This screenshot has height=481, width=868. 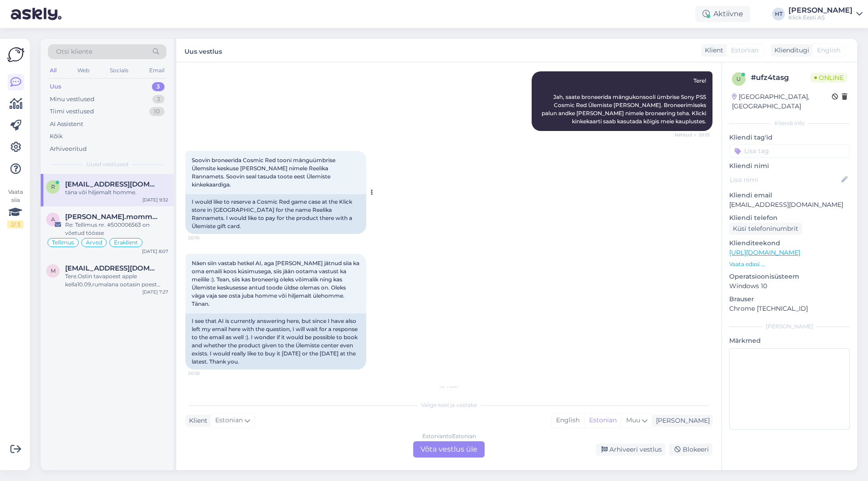 I want to click on span: Muu, so click(x=633, y=420).